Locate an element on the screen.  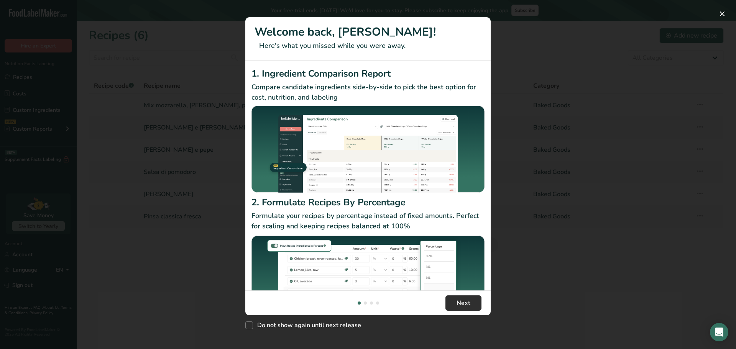
span: Do not show again until next release is located at coordinates (307, 325).